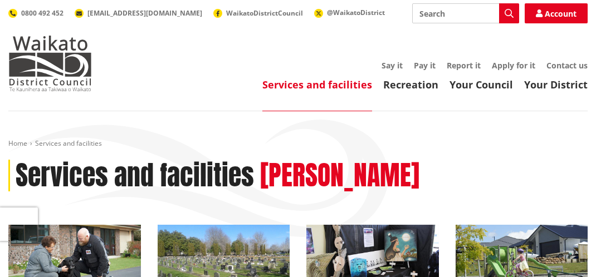 The height and width of the screenshot is (277, 596). I want to click on a: Contact us, so click(567, 65).